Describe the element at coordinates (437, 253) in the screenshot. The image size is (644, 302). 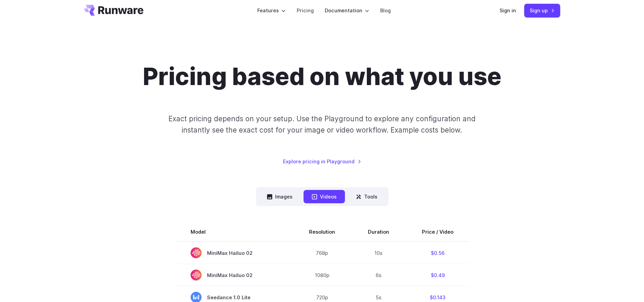
I see `td: $0.56` at that location.